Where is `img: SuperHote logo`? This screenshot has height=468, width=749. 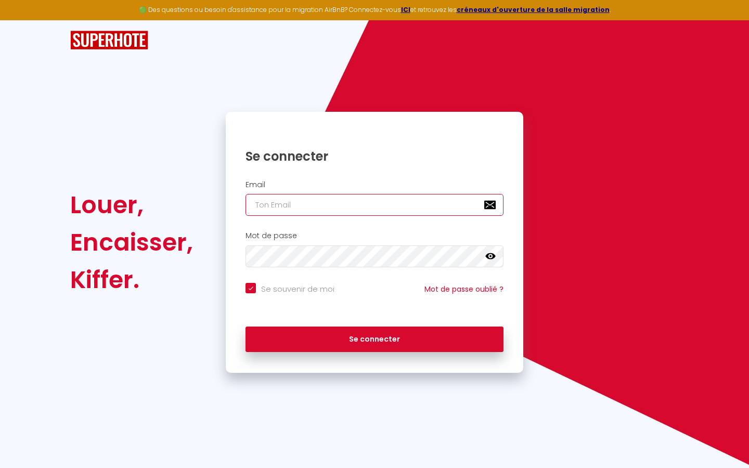 img: SuperHote logo is located at coordinates (109, 40).